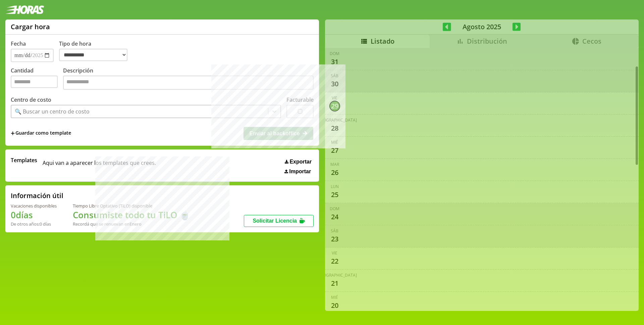 This screenshot has height=325, width=644. Describe the element at coordinates (41, 133) in the screenshot. I see `span: +Guardar como template` at that location.